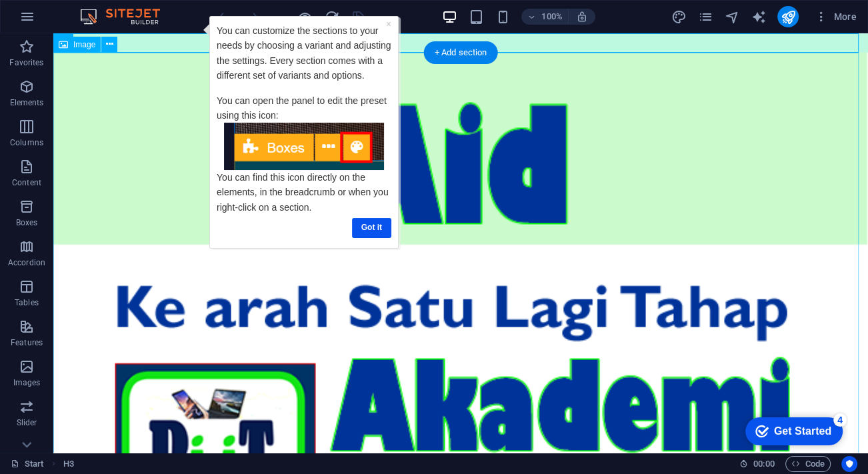  I want to click on div: Get Started 4 items remaining, 20% complete, so click(60, 20).